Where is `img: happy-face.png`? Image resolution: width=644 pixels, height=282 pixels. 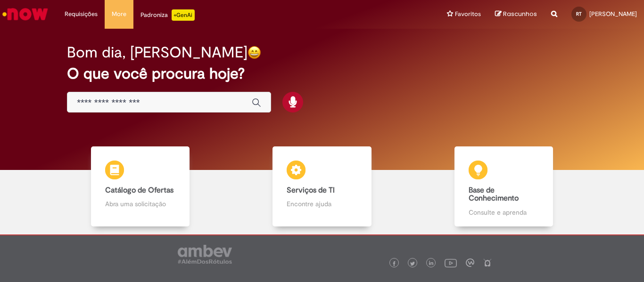 img: happy-face.png is located at coordinates (254, 52).